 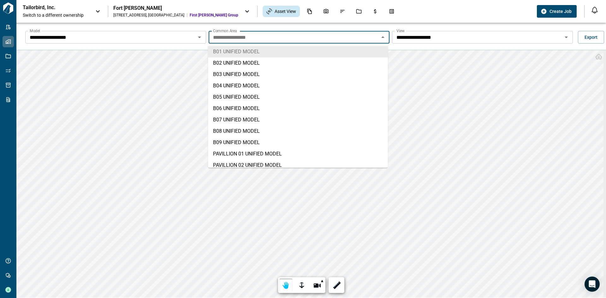 I want to click on span: Create Job, so click(x=561, y=11).